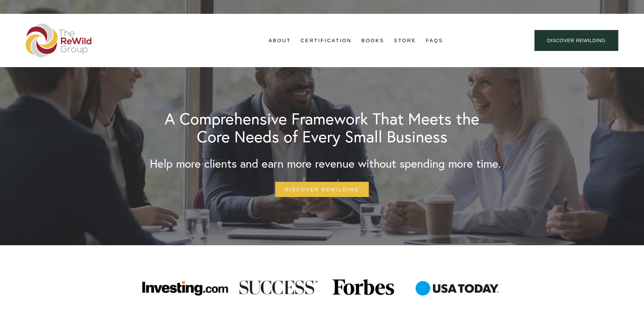 The height and width of the screenshot is (310, 644). Describe the element at coordinates (434, 40) in the screenshot. I see `a: FAQs` at that location.